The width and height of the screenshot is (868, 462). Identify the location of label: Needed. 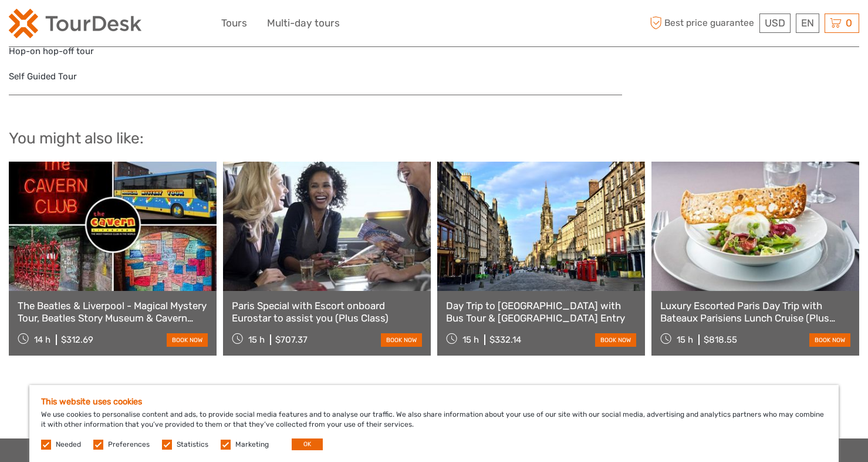
(68, 444).